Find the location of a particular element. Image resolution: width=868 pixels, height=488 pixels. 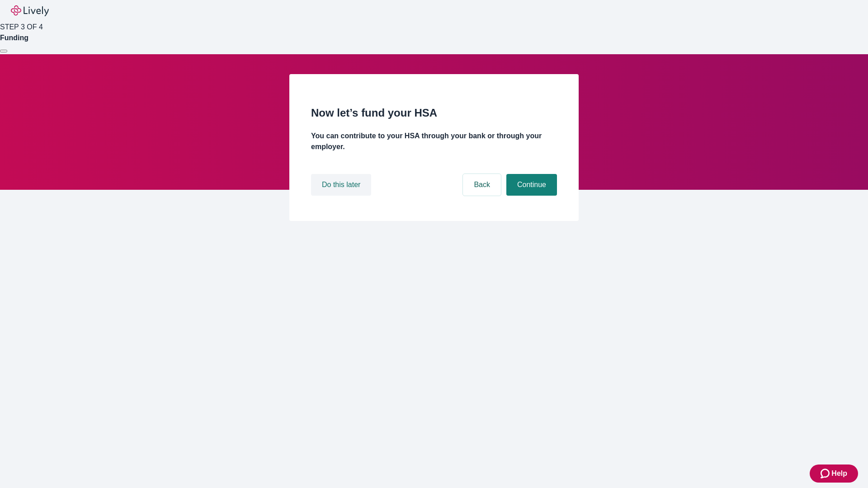

img: Lively is located at coordinates (30, 11).